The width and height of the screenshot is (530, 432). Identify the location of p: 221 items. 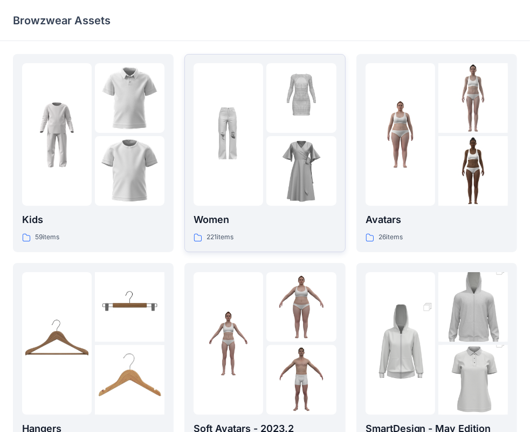
(220, 237).